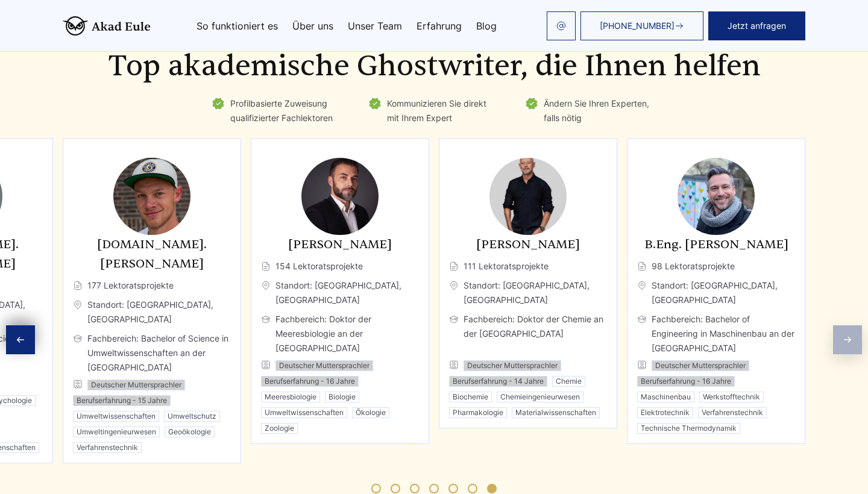 The height and width of the screenshot is (494, 868). I want to click on li: Meeresbiologie, so click(291, 397).